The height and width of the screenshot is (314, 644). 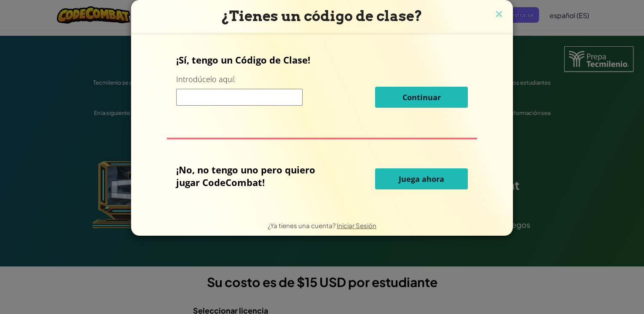 What do you see at coordinates (422, 179) in the screenshot?
I see `button: Juega ahora` at bounding box center [422, 179].